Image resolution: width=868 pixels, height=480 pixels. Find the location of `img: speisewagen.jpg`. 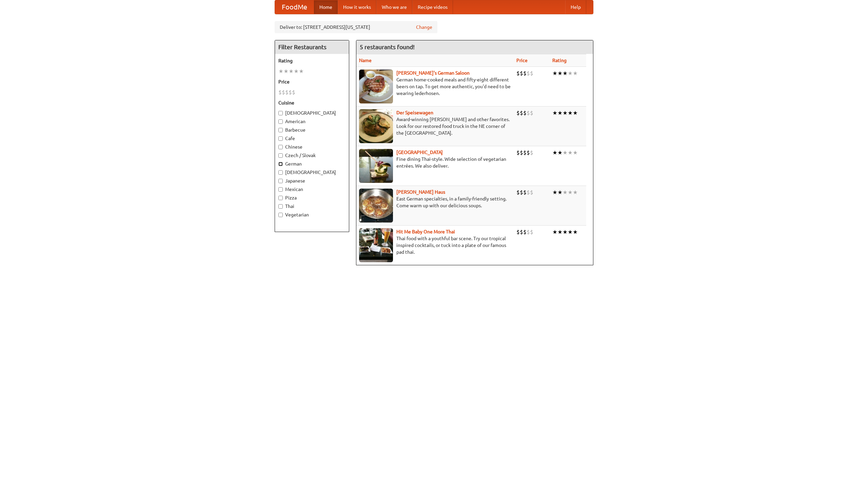

img: speisewagen.jpg is located at coordinates (376, 126).